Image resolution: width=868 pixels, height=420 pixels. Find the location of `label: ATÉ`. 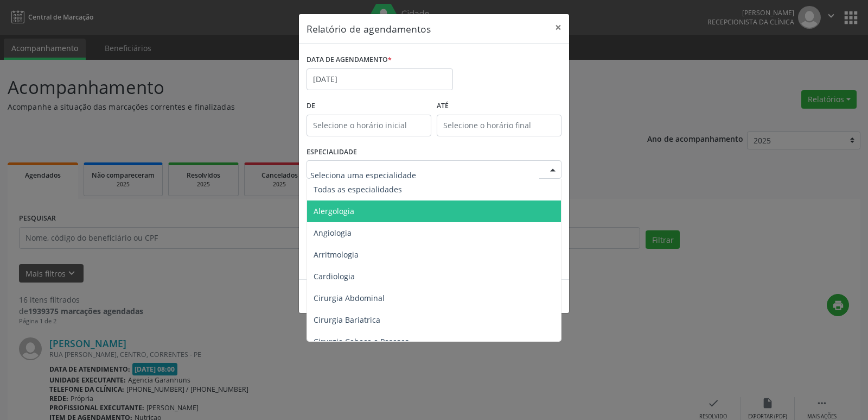

label: ATÉ is located at coordinates (499, 106).